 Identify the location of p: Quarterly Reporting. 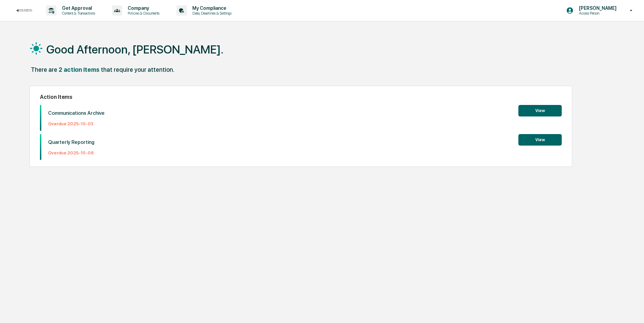
(71, 142).